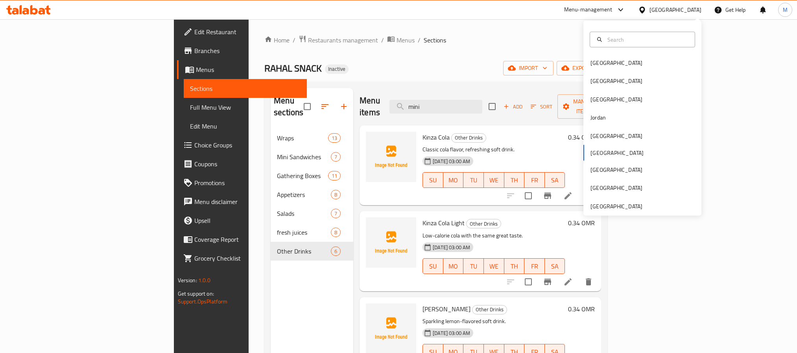 The height and width of the screenshot is (353, 797). Describe the element at coordinates (433, 180) in the screenshot. I see `button: SU` at that location.